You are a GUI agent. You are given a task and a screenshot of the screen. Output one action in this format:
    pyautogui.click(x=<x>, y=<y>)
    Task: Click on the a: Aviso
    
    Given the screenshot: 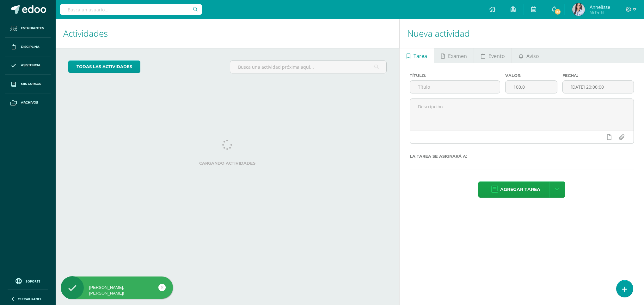 What is the action you would take?
    pyautogui.click(x=529, y=55)
    